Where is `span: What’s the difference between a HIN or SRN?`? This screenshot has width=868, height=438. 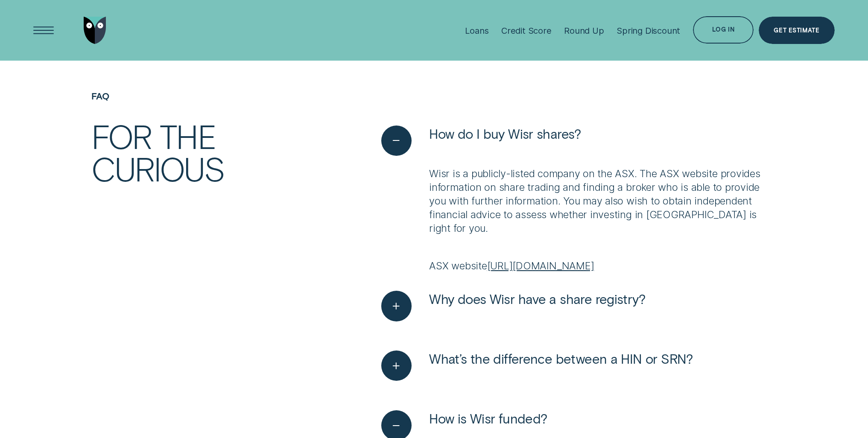 span: What’s the difference between a HIN or SRN? is located at coordinates (561, 359).